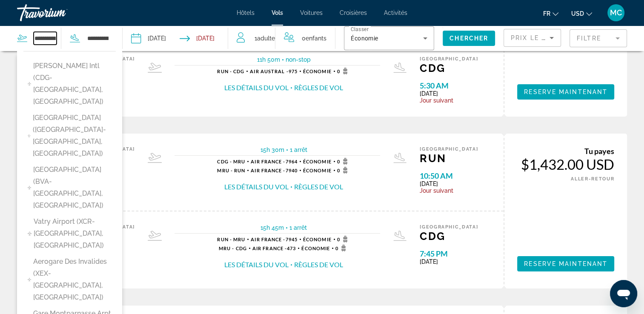 The image size is (644, 314). What do you see at coordinates (246, 13) in the screenshot?
I see `a: Hôtels` at bounding box center [246, 13].